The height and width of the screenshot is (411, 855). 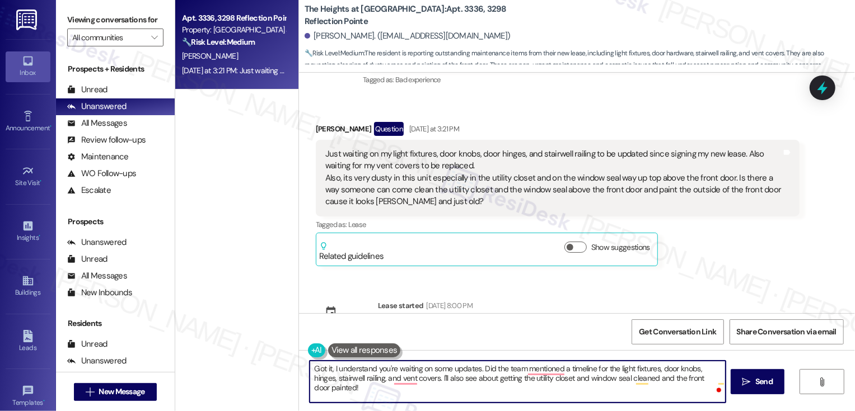 What do you see at coordinates (28, 232) in the screenshot?
I see `a: Insights •` at bounding box center [28, 232].